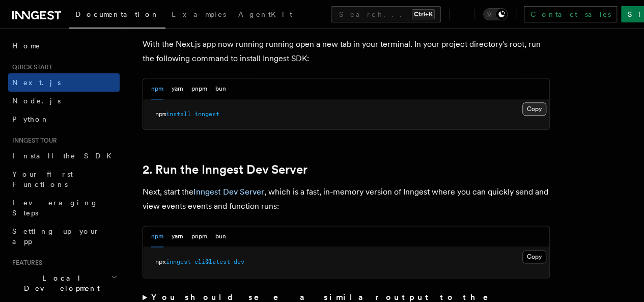  What do you see at coordinates (63, 101) in the screenshot?
I see `a: Node.js` at bounding box center [63, 101].